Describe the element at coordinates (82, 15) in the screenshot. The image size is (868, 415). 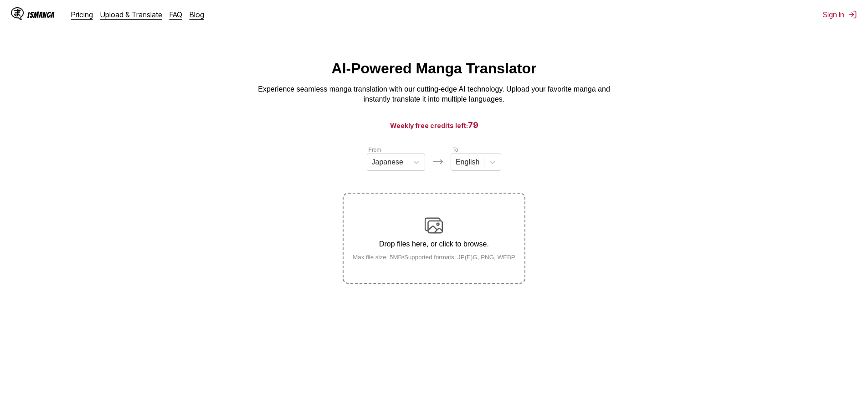
I see `a: Pricing` at that location.